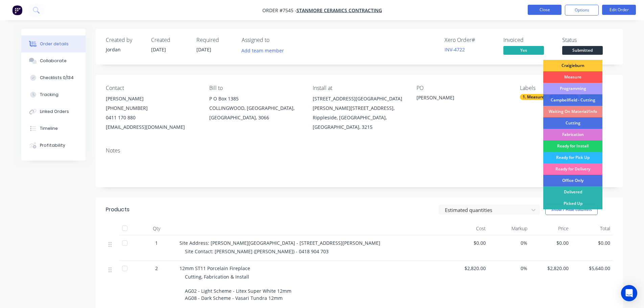 The width and height of the screenshot is (644, 308). Describe the element at coordinates (215, 268) in the screenshot. I see `span: 12mm ST11 Porcelain Fireplace` at that location.